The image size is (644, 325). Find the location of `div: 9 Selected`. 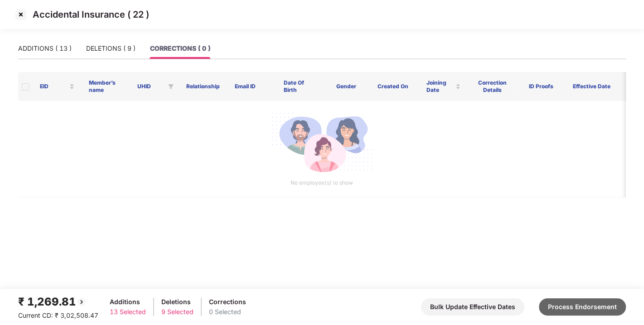

div: 9 Selected is located at coordinates (177, 312).